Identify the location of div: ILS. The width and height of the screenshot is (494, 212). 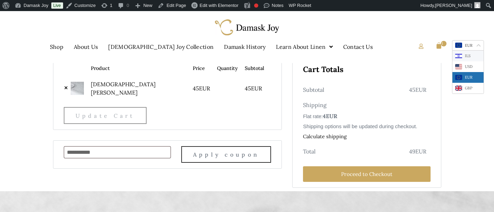
(467, 56).